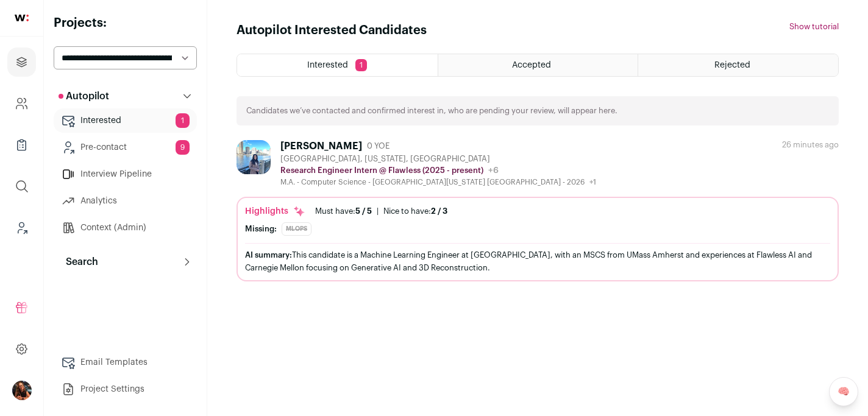 The height and width of the screenshot is (416, 868). Describe the element at coordinates (363, 211) in the screenshot. I see `span: 5 / 5` at that location.